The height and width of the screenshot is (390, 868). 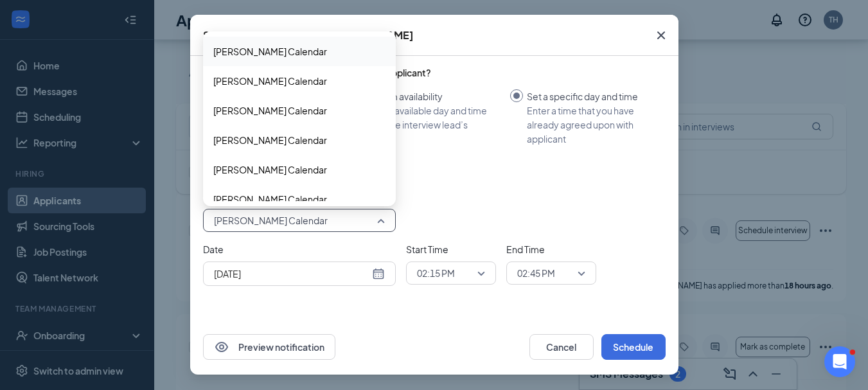 What do you see at coordinates (299, 249) in the screenshot?
I see `span: Date` at bounding box center [299, 249].